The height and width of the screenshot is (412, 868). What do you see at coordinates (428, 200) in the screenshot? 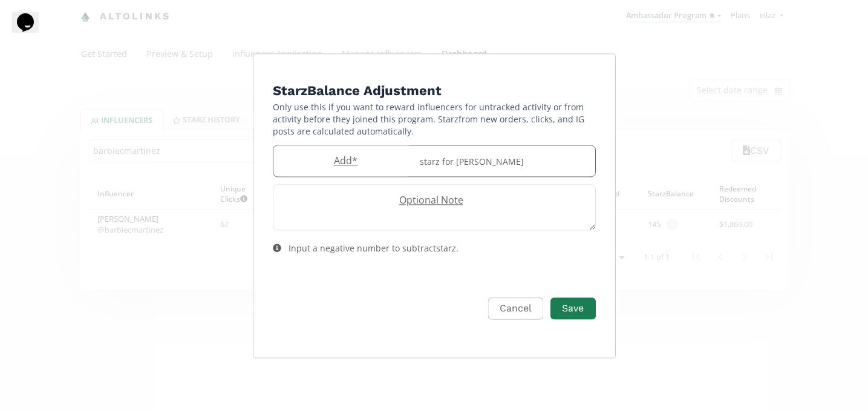
I see `label: Optional Note` at bounding box center [428, 200].